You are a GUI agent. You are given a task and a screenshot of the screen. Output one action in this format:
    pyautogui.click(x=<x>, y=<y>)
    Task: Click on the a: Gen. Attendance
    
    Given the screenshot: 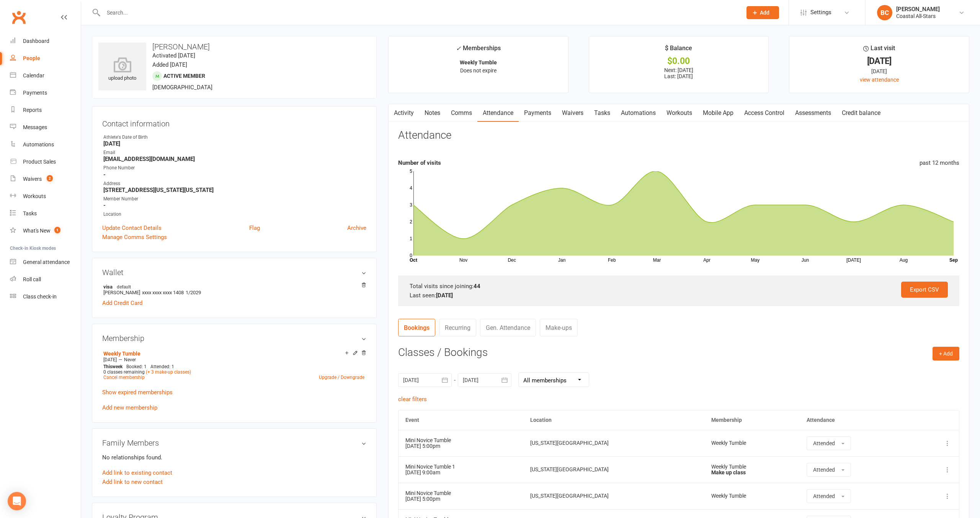 What is the action you would take?
    pyautogui.click(x=508, y=327)
    